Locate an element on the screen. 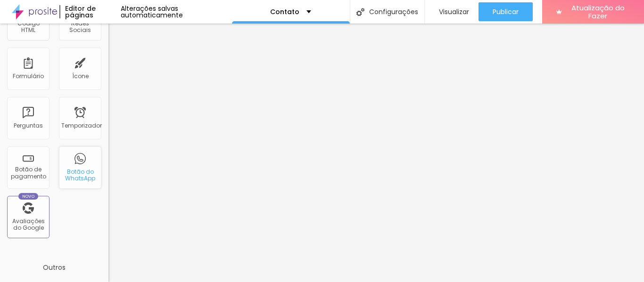 The width and height of the screenshot is (644, 282). font: Botão de pagamento is located at coordinates (28, 172).